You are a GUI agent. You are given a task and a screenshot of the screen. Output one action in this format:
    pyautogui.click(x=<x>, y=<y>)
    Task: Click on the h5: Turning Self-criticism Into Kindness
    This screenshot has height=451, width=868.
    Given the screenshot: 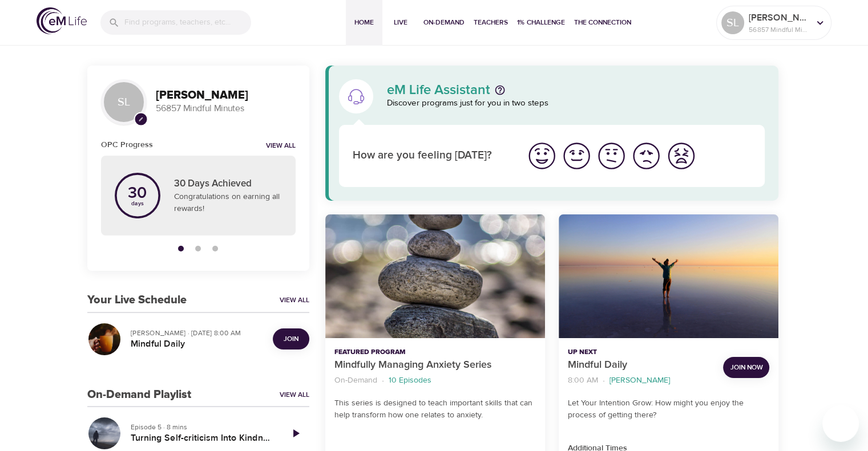 What is the action you would take?
    pyautogui.click(x=201, y=438)
    